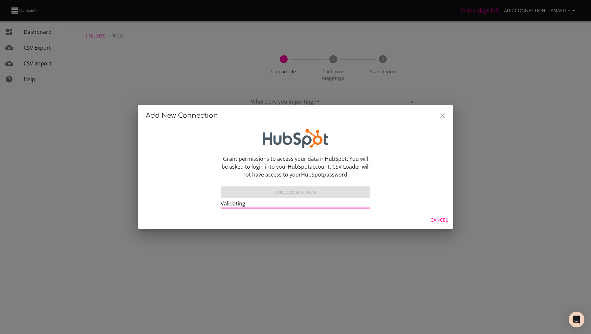  I want to click on span: Cancel, so click(439, 220).